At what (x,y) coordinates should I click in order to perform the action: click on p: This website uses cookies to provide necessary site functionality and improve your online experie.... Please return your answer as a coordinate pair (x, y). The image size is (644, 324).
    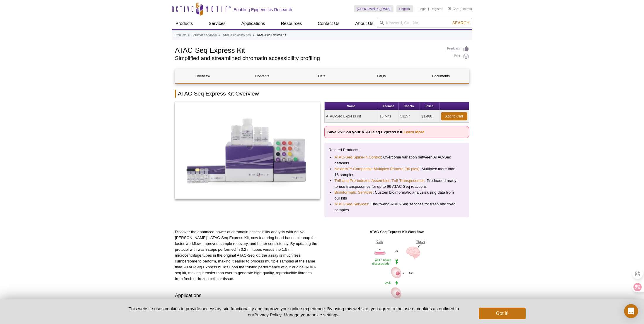
    Looking at the image, I should click on (294, 312).